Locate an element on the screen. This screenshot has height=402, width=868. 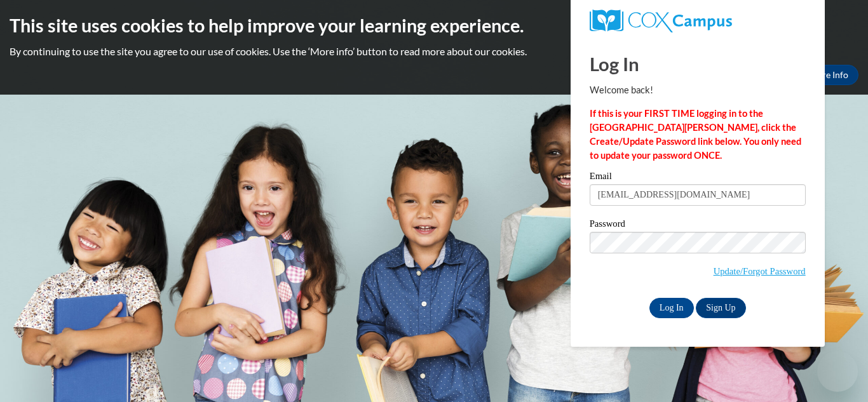
a: Sign Up is located at coordinates (720, 308).